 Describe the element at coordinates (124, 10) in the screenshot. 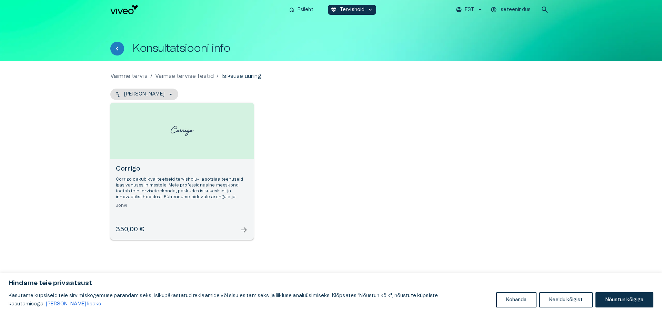

I see `img: Viveo logo` at that location.